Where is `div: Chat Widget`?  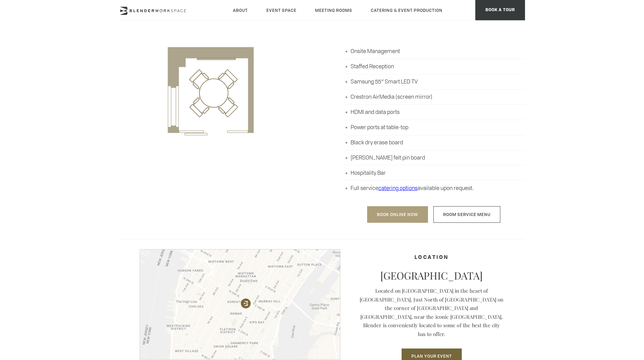 div: Chat Widget is located at coordinates (583, 317).